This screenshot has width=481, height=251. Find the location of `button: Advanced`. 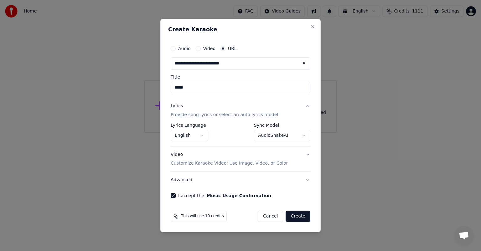

button: Advanced is located at coordinates (241, 180).